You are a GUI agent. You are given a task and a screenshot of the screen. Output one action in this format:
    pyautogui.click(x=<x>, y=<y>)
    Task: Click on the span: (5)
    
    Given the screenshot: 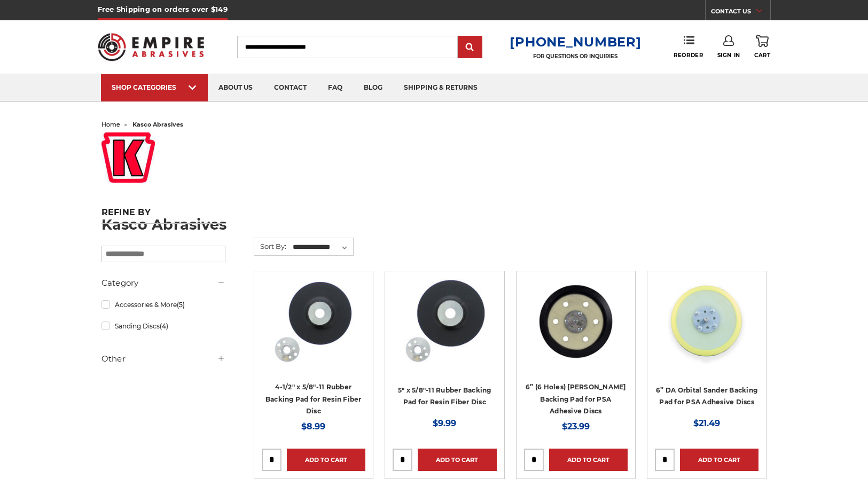 What is the action you would take?
    pyautogui.click(x=181, y=305)
    